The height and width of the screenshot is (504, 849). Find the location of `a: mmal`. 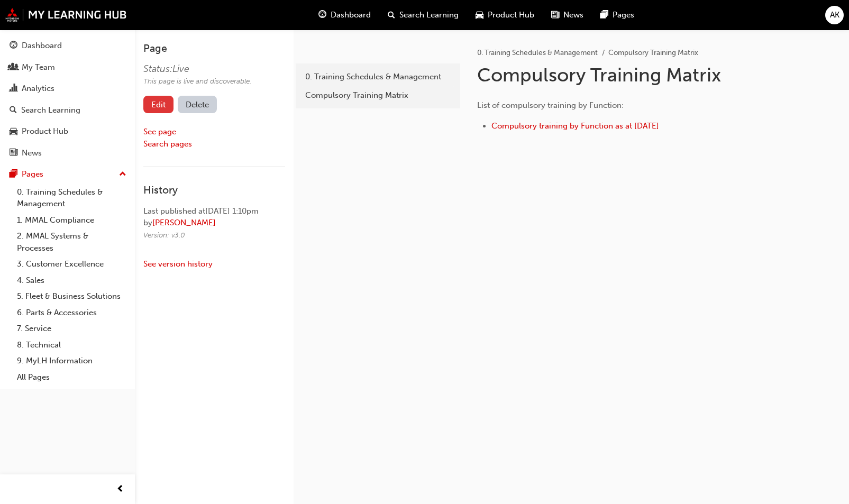

a: mmal is located at coordinates (66, 15).